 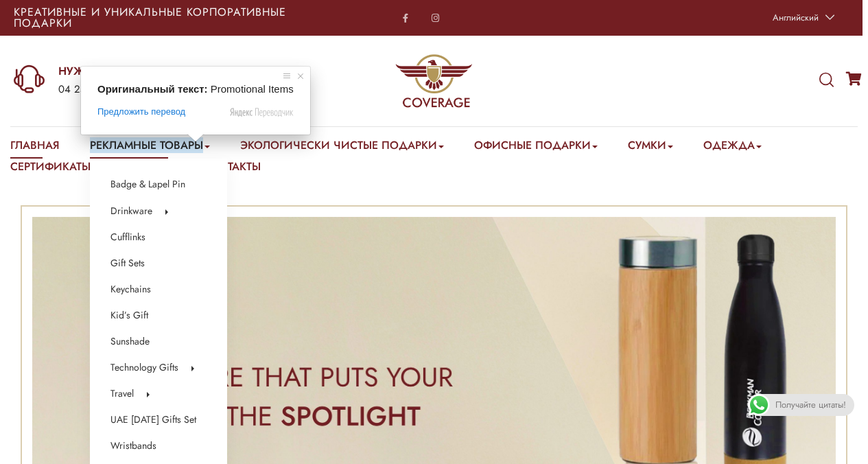 What do you see at coordinates (251, 88) in the screenshot?
I see `span: Promotional Items` at bounding box center [251, 88].